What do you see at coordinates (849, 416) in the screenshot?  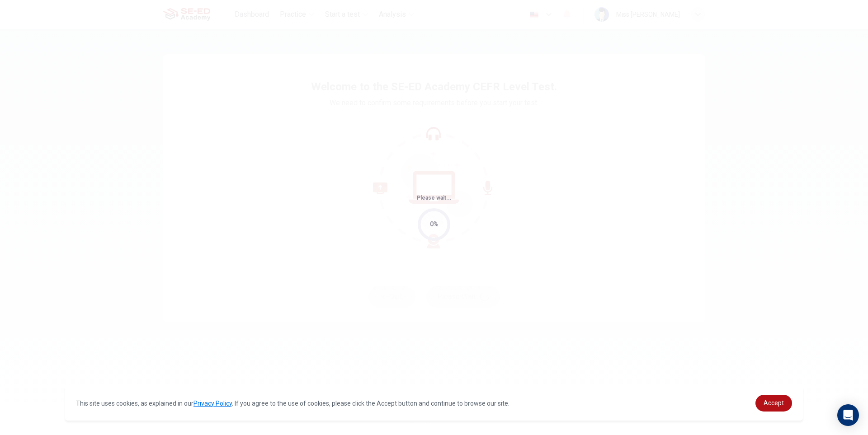 I see `div: Open Intercom Messenger` at bounding box center [849, 416].